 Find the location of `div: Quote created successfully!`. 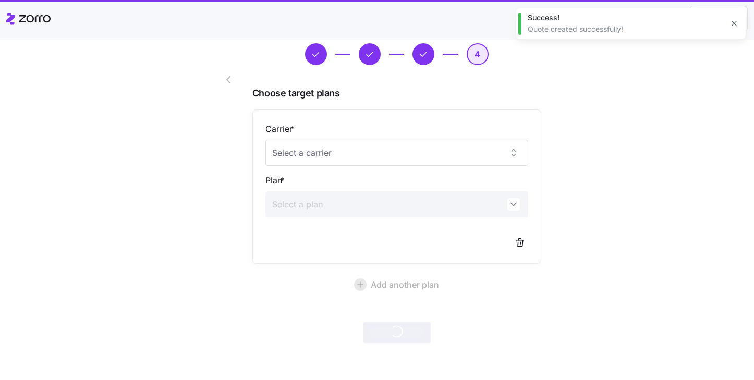

div: Quote created successfully! is located at coordinates (625, 29).